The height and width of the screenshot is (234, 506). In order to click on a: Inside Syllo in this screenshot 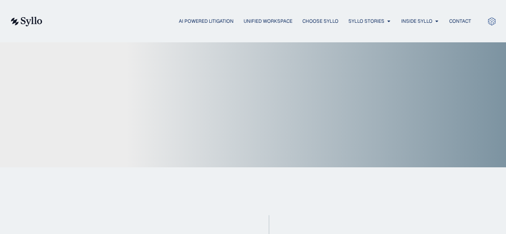, I will do `click(417, 21)`.